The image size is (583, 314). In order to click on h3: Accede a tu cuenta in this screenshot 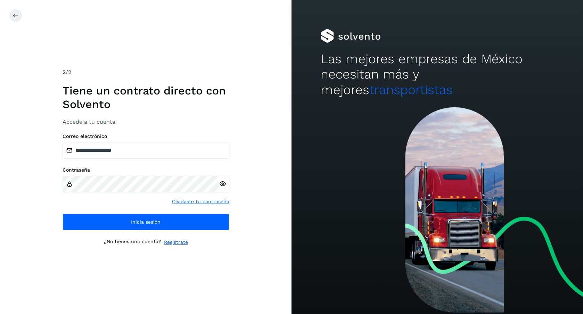, I will do `click(146, 122)`.